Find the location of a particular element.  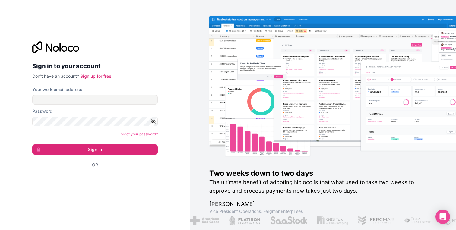

img: /assets/fiera-fwj2N5v4.png is located at coordinates (417, 220).